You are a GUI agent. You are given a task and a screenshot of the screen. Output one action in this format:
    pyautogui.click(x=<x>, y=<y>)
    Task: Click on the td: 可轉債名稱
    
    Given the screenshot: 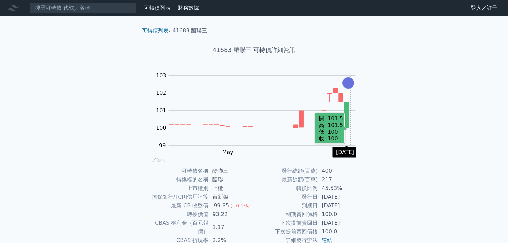 What is the action you would take?
    pyautogui.click(x=176, y=171)
    